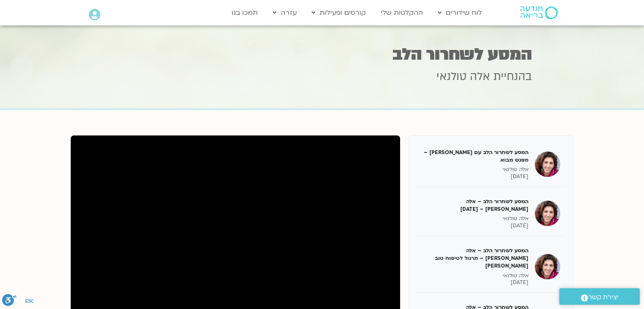 This screenshot has height=309, width=644. Describe the element at coordinates (512, 77) in the screenshot. I see `span: בהנחיית` at that location.